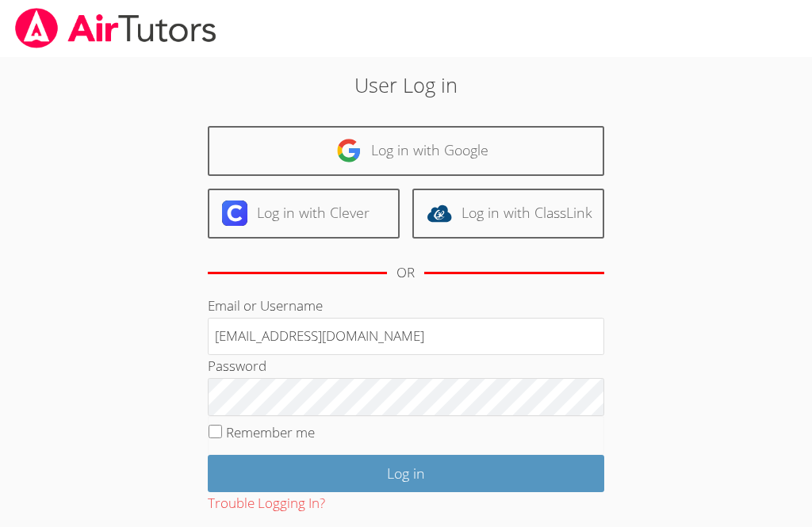 This screenshot has height=527, width=812. What do you see at coordinates (406, 473) in the screenshot?
I see `input: Log in` at bounding box center [406, 473].